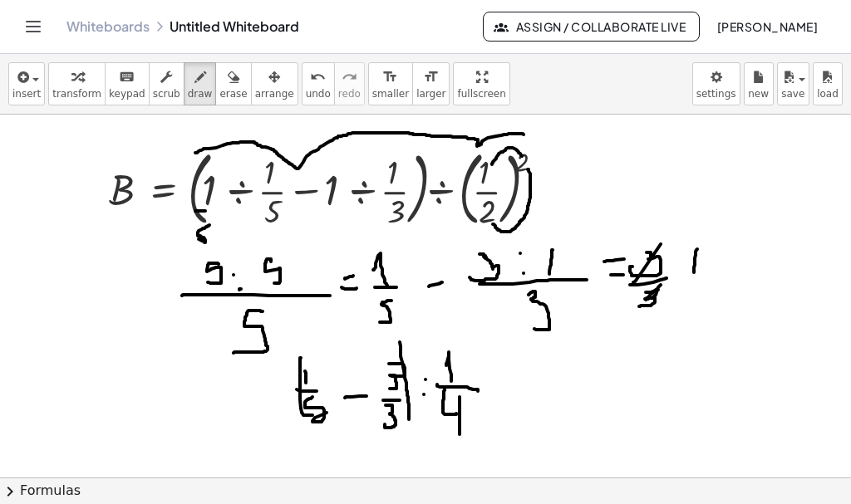 The image size is (851, 504). I want to click on span: Assign / Collaborate Live, so click(591, 26).